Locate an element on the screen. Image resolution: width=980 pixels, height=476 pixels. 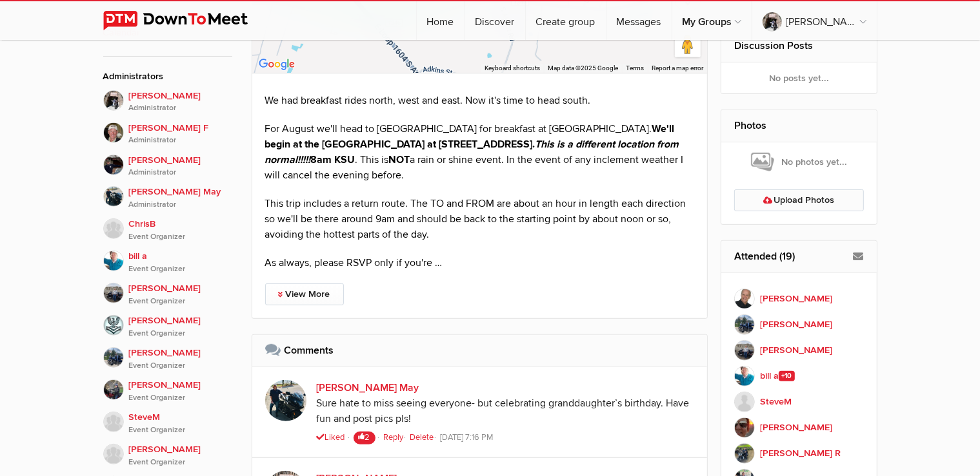
img: bill a is located at coordinates (114, 261).